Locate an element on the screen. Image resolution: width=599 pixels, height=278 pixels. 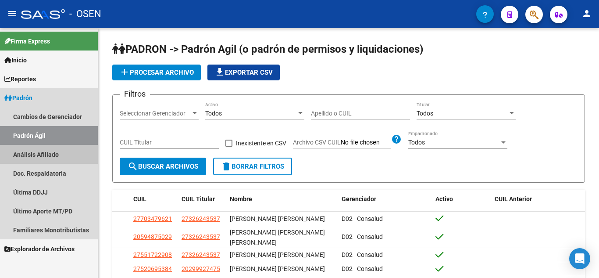
datatable-header-cell: CUIL Anterior is located at coordinates (538, 199).